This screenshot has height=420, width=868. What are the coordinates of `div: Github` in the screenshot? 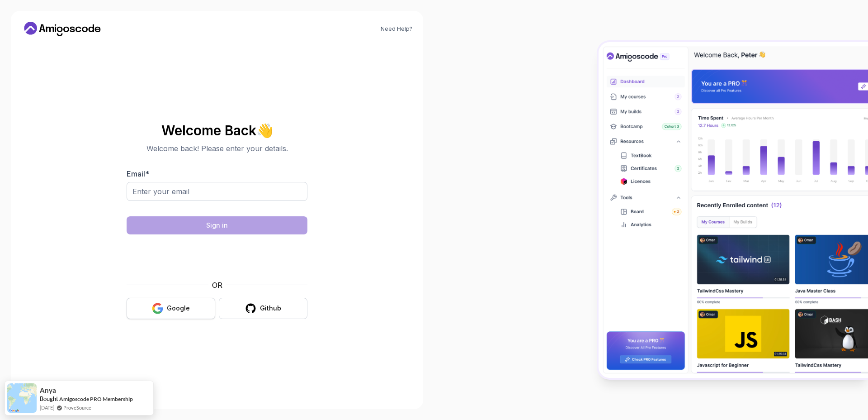 It's located at (271, 308).